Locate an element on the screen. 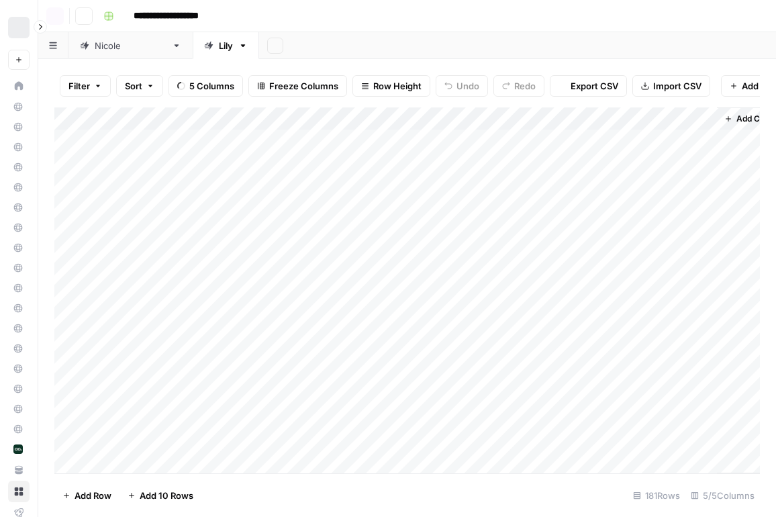 The height and width of the screenshot is (517, 776). button: Import CSV is located at coordinates (671, 86).